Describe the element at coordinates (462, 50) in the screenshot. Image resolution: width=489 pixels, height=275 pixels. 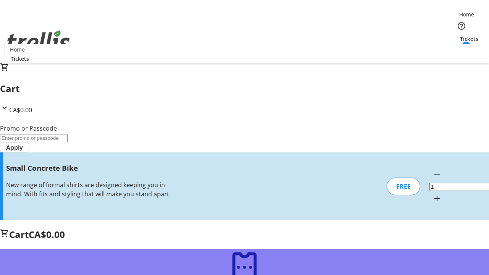
I see `button: Cart` at that location.